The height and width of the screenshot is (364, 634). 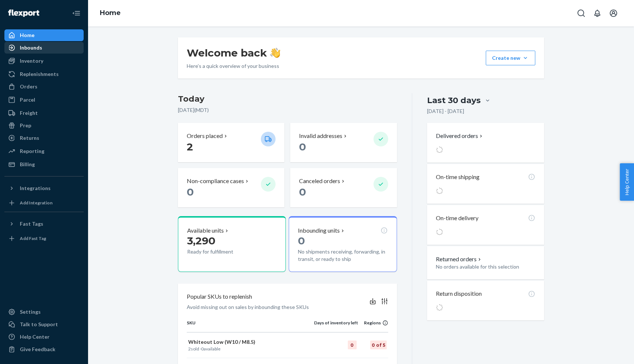 I want to click on div: Inventory, so click(x=31, y=61).